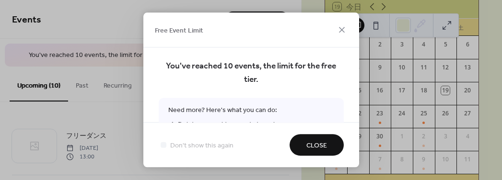  I want to click on span: You've reached 10 events, the limit for the free tier., so click(251, 73).